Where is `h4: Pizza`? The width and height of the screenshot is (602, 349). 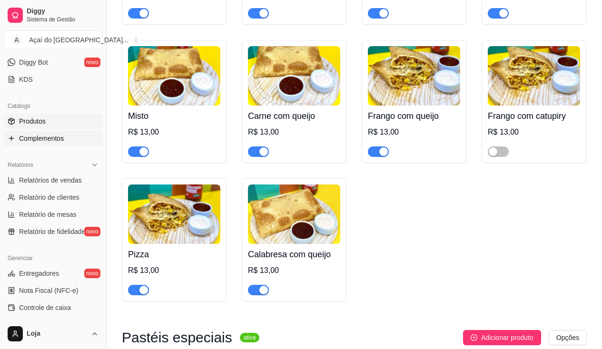 h4: Pizza is located at coordinates (174, 254).